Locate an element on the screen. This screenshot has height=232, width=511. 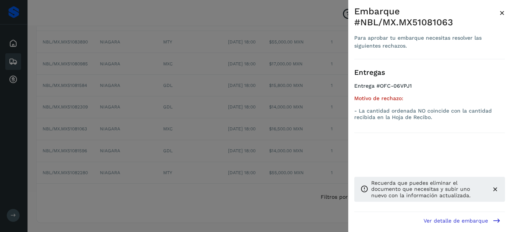
h5: Motivo de rechazo: is located at coordinates (430, 98).